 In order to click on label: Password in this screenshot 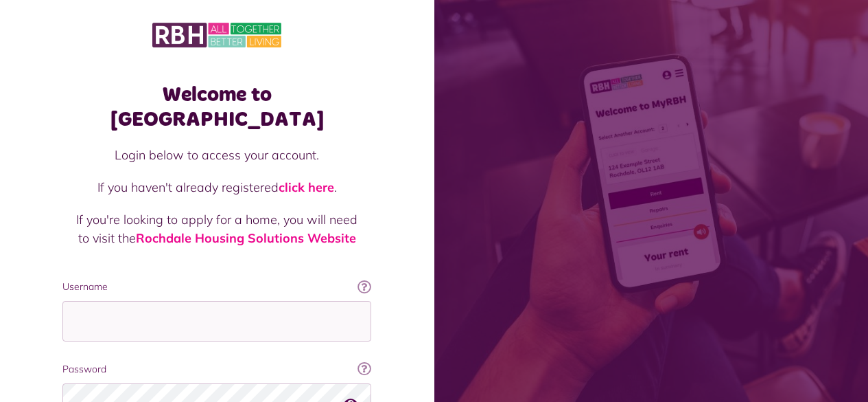, I will do `click(217, 369)`.